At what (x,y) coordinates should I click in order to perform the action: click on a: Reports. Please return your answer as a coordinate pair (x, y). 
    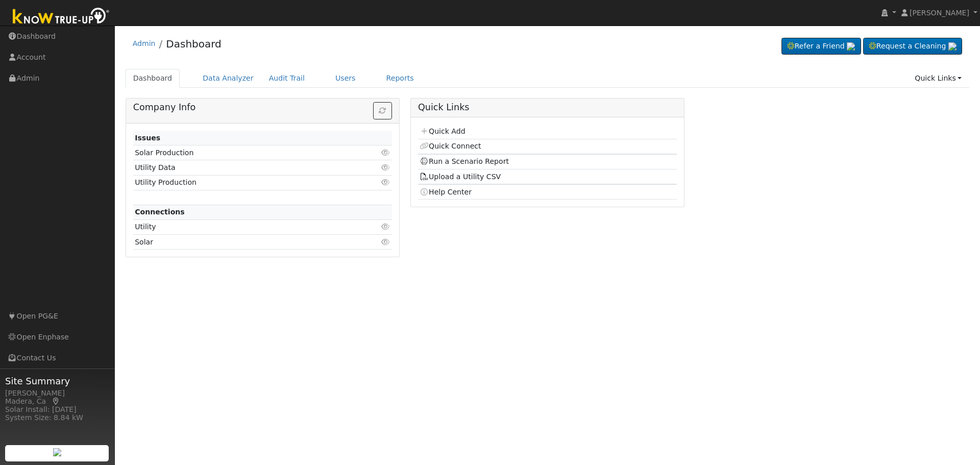
    Looking at the image, I should click on (400, 78).